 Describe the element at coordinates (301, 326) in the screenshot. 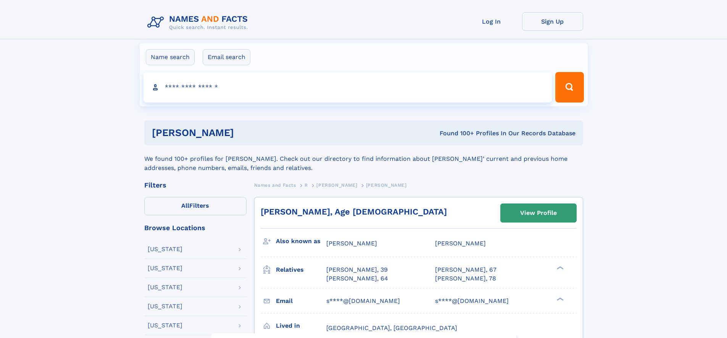

I see `h3: Lived in` at that location.